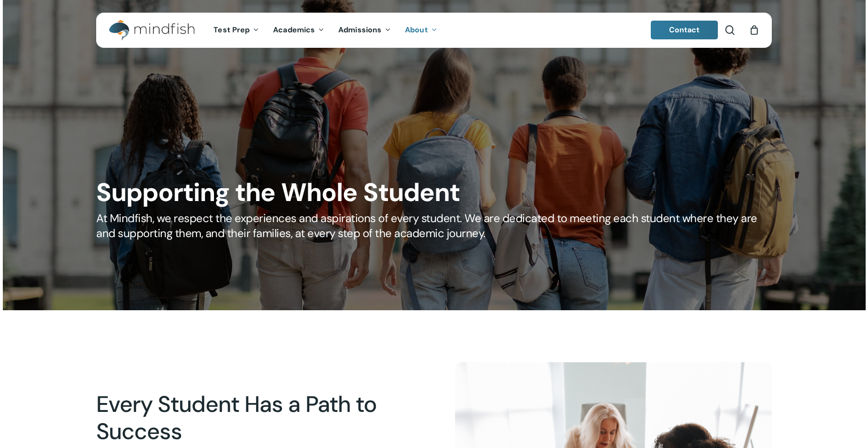  Describe the element at coordinates (231, 30) in the screenshot. I see `span: Test Prep` at that location.